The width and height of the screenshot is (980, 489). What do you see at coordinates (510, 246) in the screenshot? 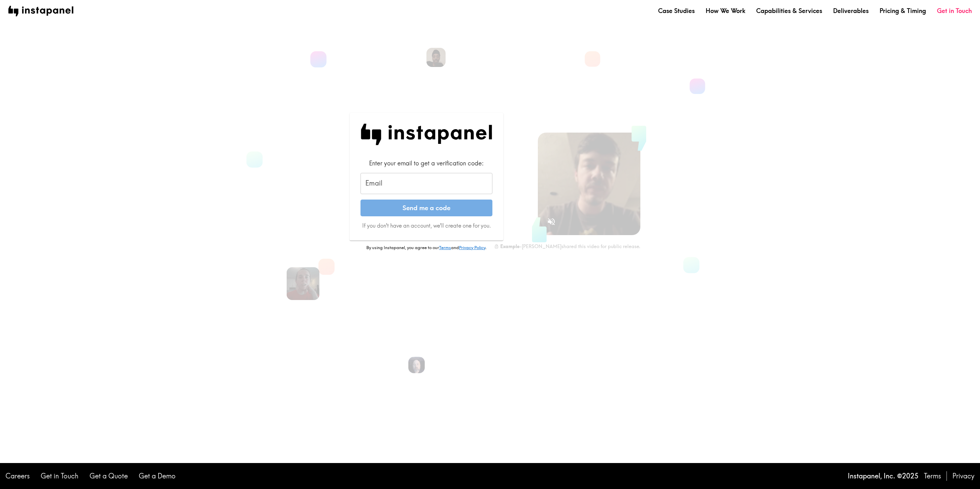
I see `b: Example` at bounding box center [510, 246].